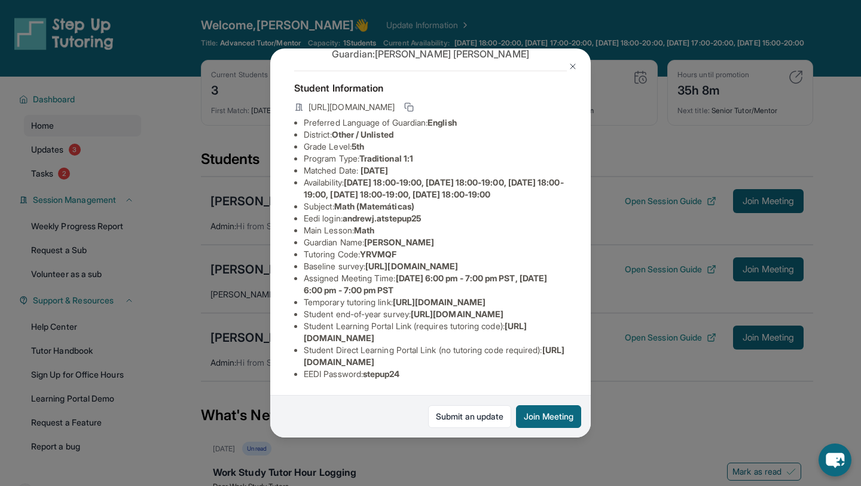 The height and width of the screenshot is (486, 861). What do you see at coordinates (470, 416) in the screenshot?
I see `a: Submit an update` at bounding box center [470, 416].